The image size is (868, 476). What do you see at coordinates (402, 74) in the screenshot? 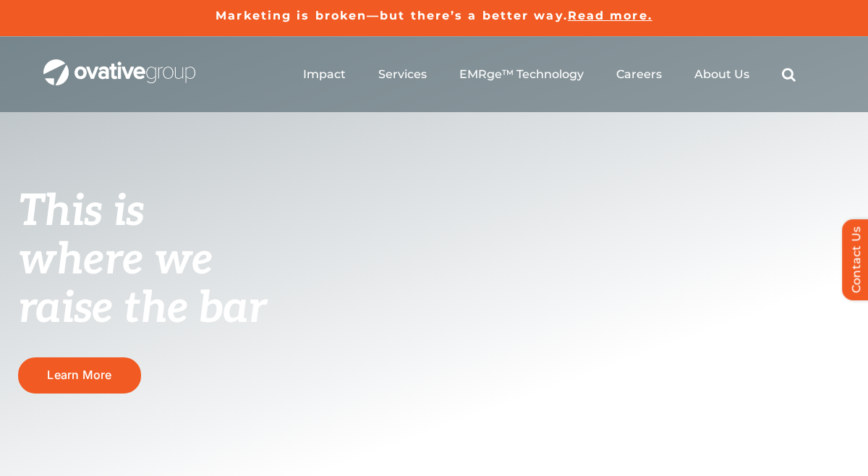
I see `a: Services` at bounding box center [402, 74].